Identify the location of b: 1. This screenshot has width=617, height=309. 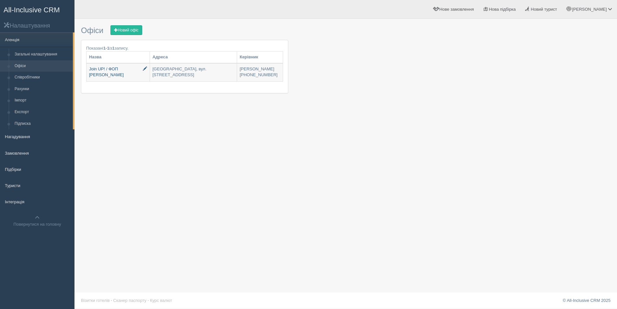
(113, 48).